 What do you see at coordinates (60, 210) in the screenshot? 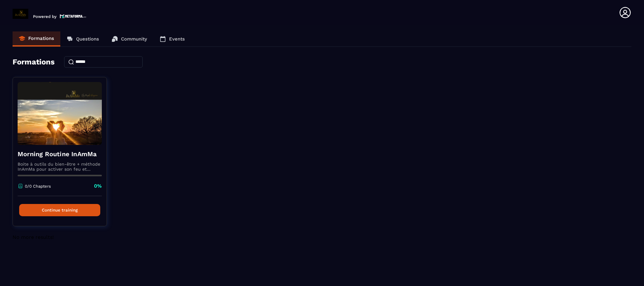
I see `button: Continue training` at bounding box center [60, 210].